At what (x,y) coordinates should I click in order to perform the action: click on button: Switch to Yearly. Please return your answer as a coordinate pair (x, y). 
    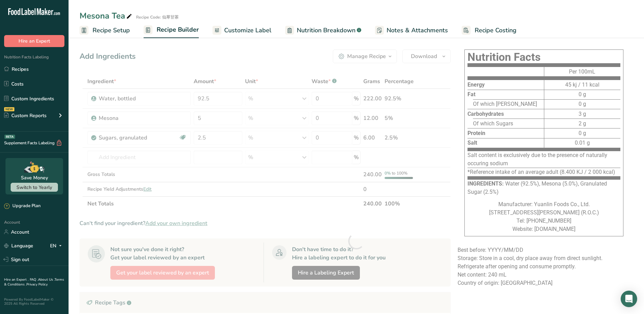
    Looking at the image, I should click on (34, 187).